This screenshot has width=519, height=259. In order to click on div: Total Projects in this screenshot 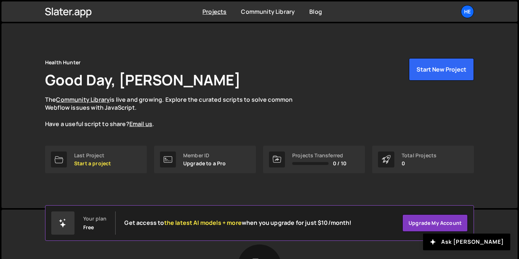, I will do `click(419, 156)`.